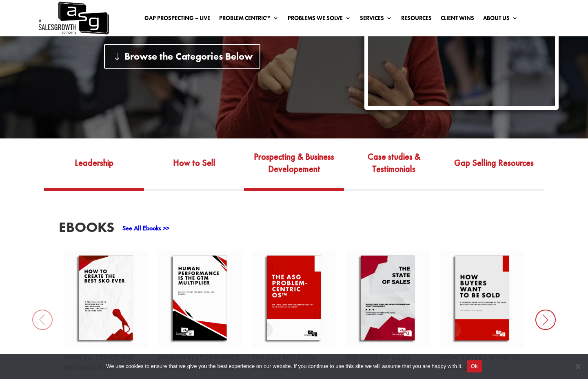  Describe the element at coordinates (16, 16) in the screenshot. I see `img: logo_orange.svg` at that location.